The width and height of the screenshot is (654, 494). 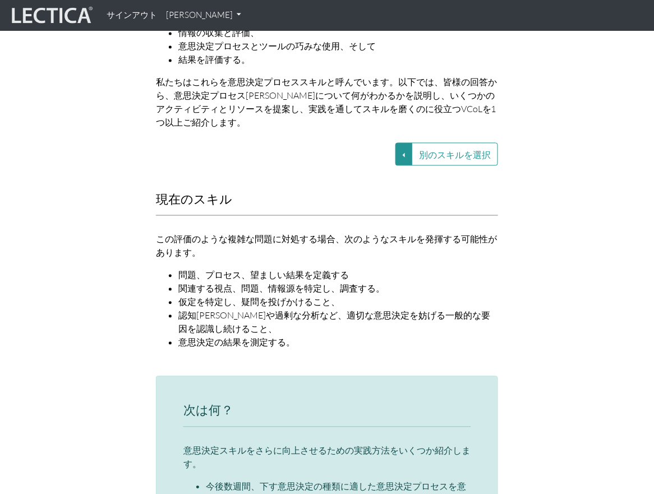 I want to click on font: 現在のスキル, so click(x=194, y=199).